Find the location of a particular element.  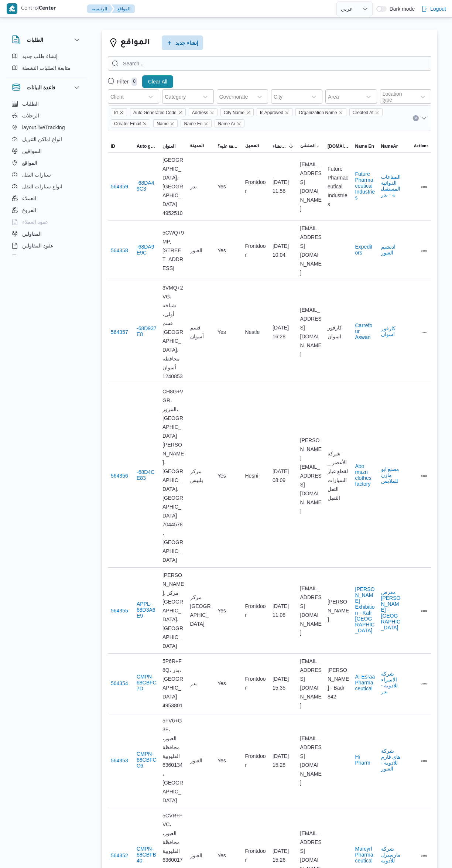

button: Remove Creator Email from selection in this group is located at coordinates (145, 124).